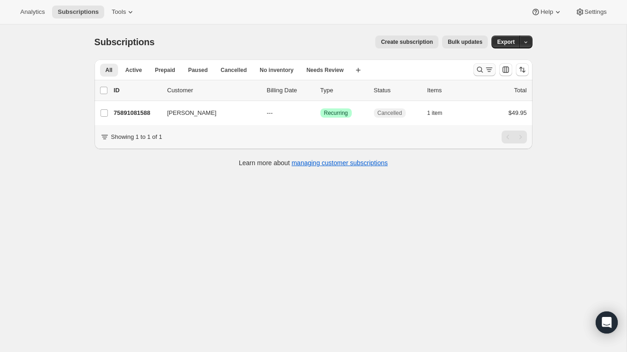 The height and width of the screenshot is (352, 627). What do you see at coordinates (290, 90) in the screenshot?
I see `p: Billing Date` at bounding box center [290, 90].